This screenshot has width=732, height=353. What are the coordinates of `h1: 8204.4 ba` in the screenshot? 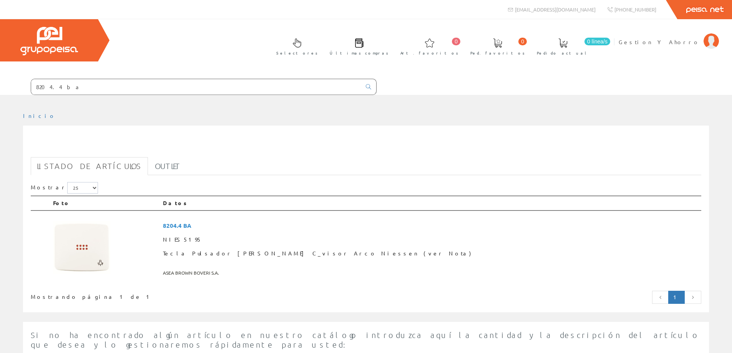 It's located at (366, 146).